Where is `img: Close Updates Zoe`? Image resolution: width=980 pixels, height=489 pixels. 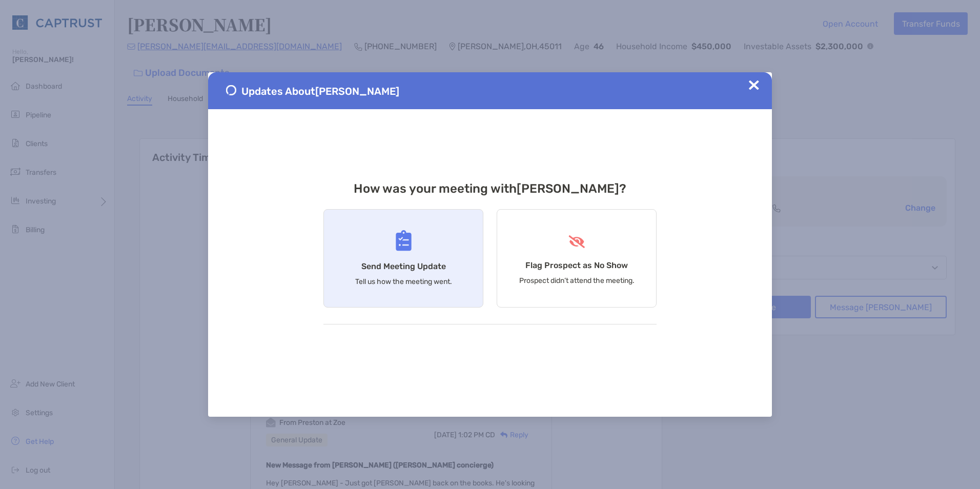
img: Close Updates Zoe is located at coordinates (754, 85).